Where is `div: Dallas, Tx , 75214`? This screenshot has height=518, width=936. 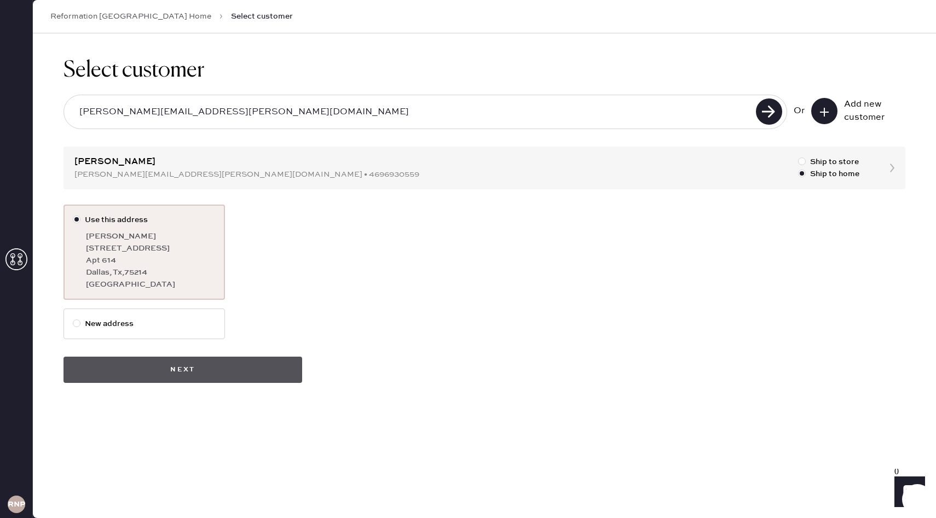 div: Dallas, Tx , 75214 is located at coordinates (150, 272).